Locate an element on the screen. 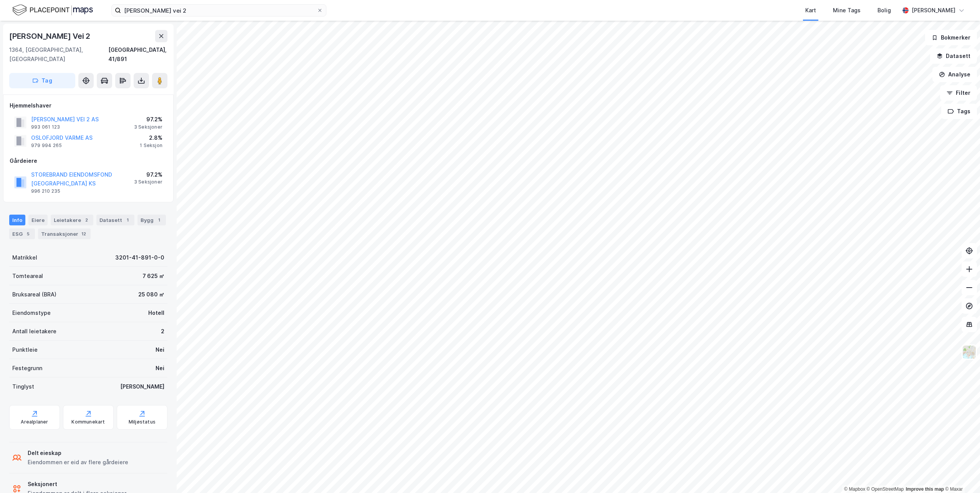  div: Kart is located at coordinates (811, 11).